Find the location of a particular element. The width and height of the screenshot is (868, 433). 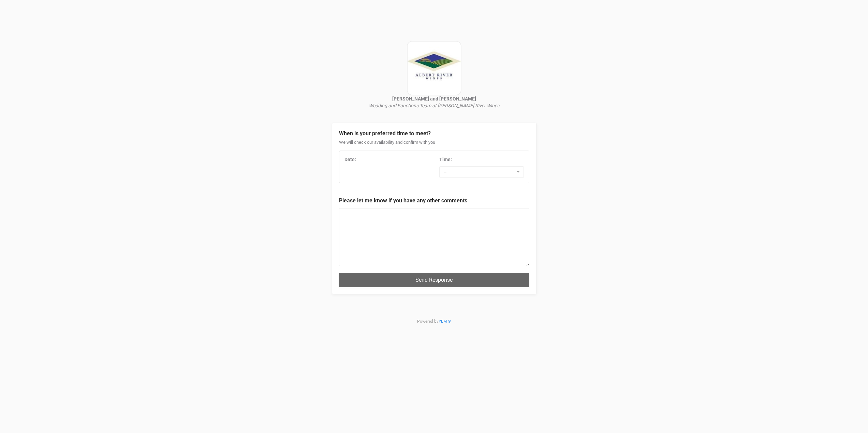

img: logo.JPG is located at coordinates (434, 69).